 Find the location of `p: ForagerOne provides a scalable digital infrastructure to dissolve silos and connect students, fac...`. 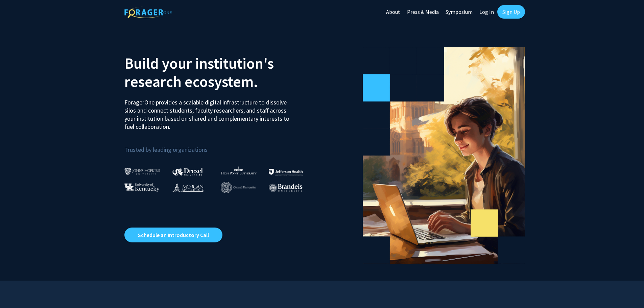

p: ForagerOne provides a scalable digital infrastructure to dissolve silos and connect students, fac... is located at coordinates (209, 112).